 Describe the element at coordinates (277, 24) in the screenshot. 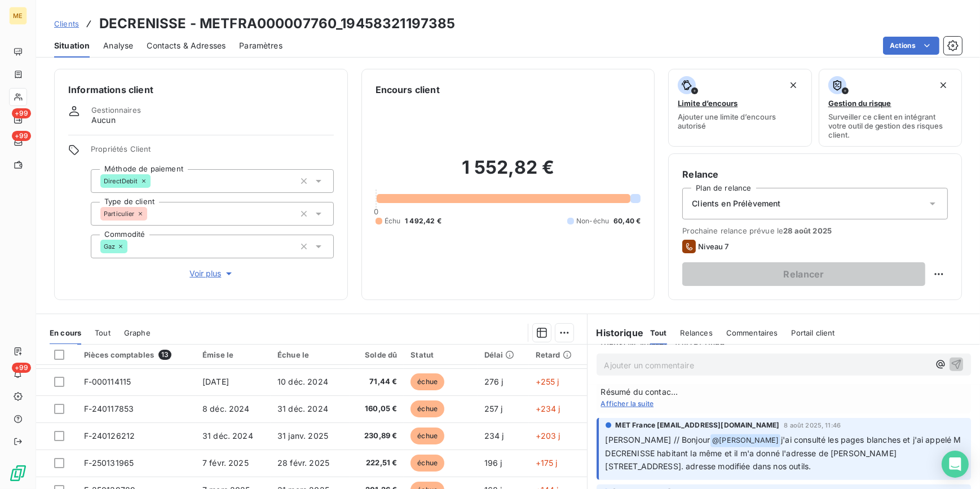

I see `h3: DECRENISSE - METFRA000007760_19458321197385` at that location.